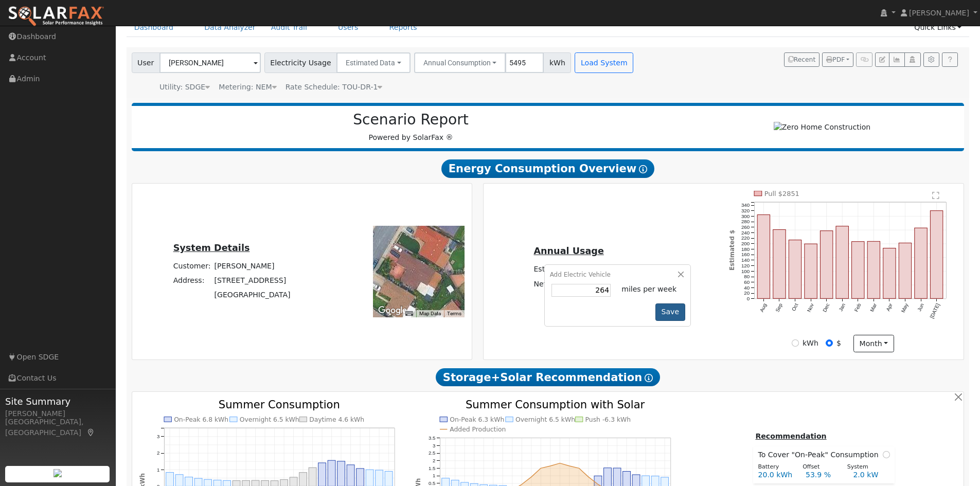 This screenshot has height=486, width=980. Describe the element at coordinates (776, 475) in the screenshot. I see `div: 20.0 kWh` at that location.